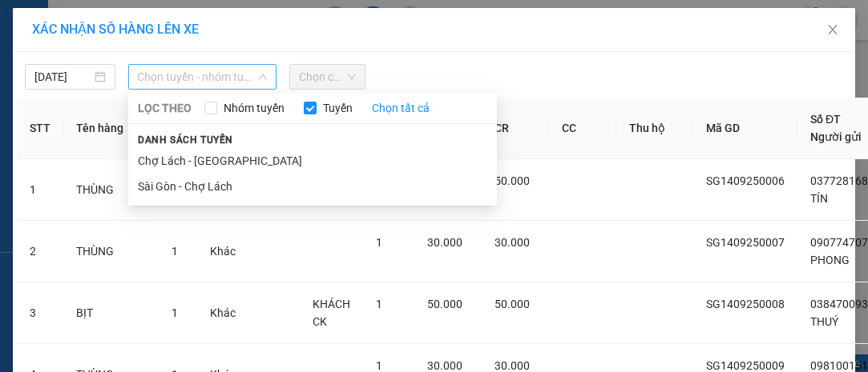 The height and width of the screenshot is (372, 868). What do you see at coordinates (203, 77) in the screenshot?
I see `span: Chọn tuyến - nhóm tuyến` at bounding box center [203, 77].